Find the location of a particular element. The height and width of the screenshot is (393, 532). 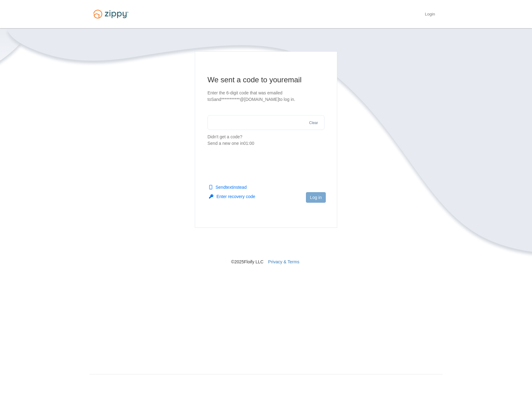

div: Send a new one in 01:00 is located at coordinates (266, 143).